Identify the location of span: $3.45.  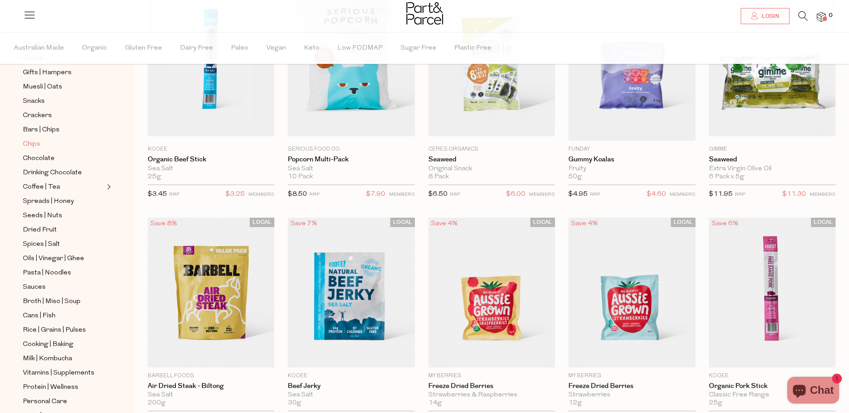
(157, 194).